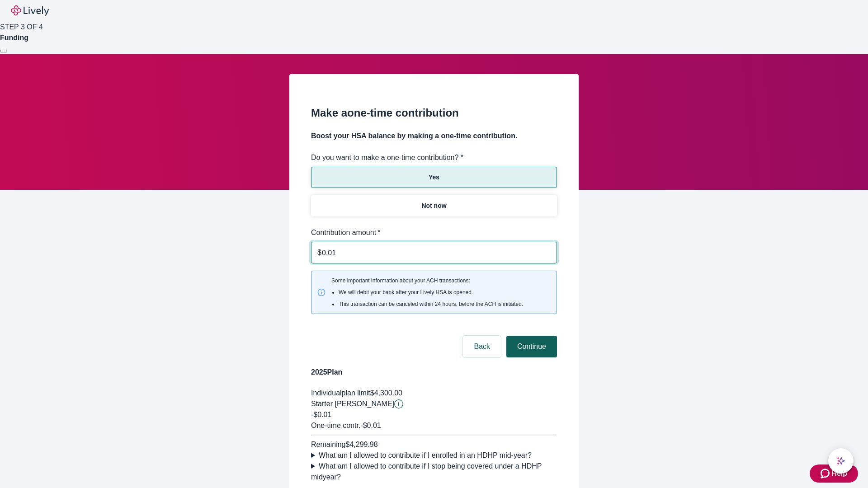 This screenshot has width=868, height=488. Describe the element at coordinates (398, 404) in the screenshot. I see `button: Lively will contribute $0.01 to establish your account` at that location.